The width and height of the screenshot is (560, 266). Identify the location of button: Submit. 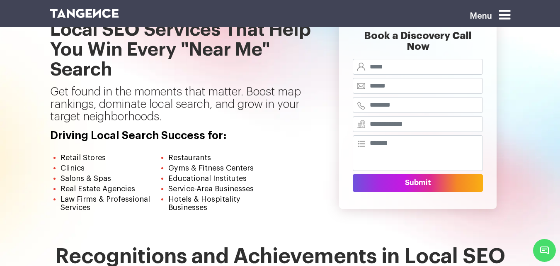
(418, 183).